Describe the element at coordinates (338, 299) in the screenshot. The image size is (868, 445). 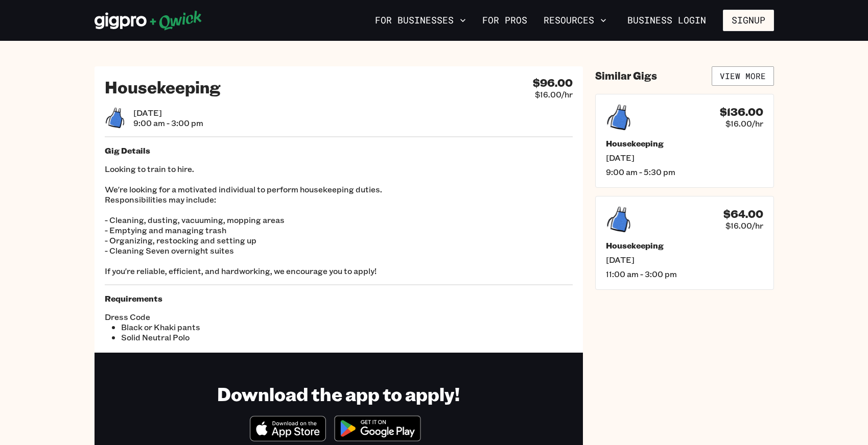
I see `h5: Requirements` at that location.